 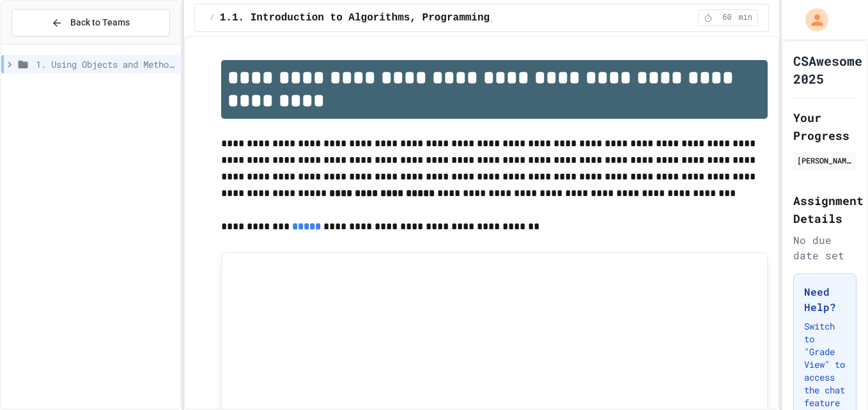 What do you see at coordinates (727, 18) in the screenshot?
I see `span: 60` at bounding box center [727, 18].